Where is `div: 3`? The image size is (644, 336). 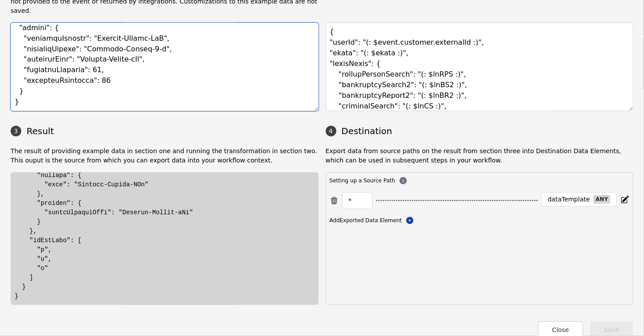 div: 3 is located at coordinates (16, 131).